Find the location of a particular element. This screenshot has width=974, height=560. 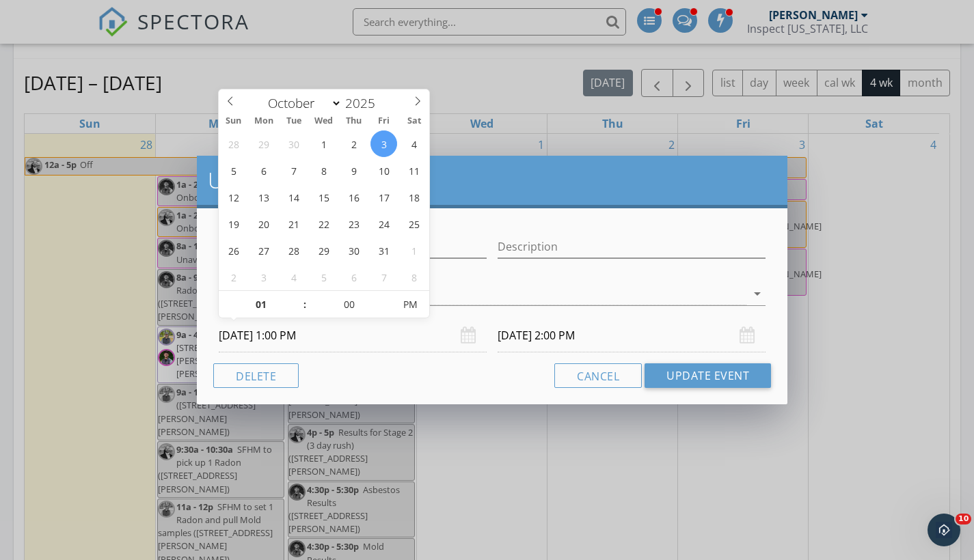

span: Sat is located at coordinates (414, 121).